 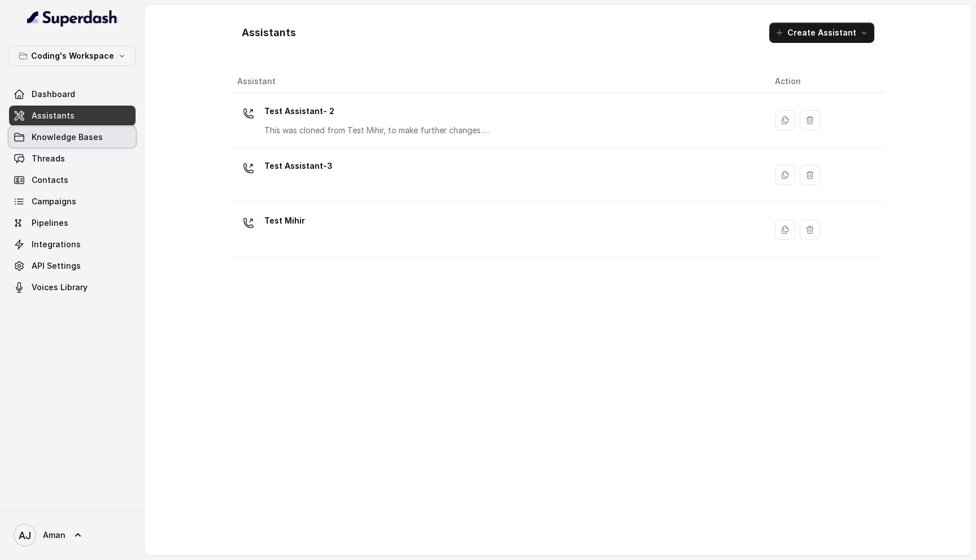 What do you see at coordinates (73, 180) in the screenshot?
I see `a: Contacts` at bounding box center [73, 180].